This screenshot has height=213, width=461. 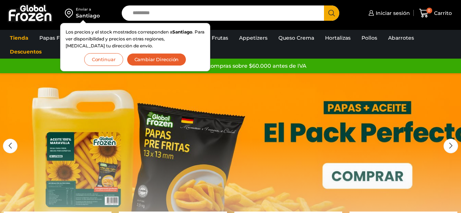 What do you see at coordinates (401, 38) in the screenshot?
I see `a: Abarrotes` at bounding box center [401, 38].